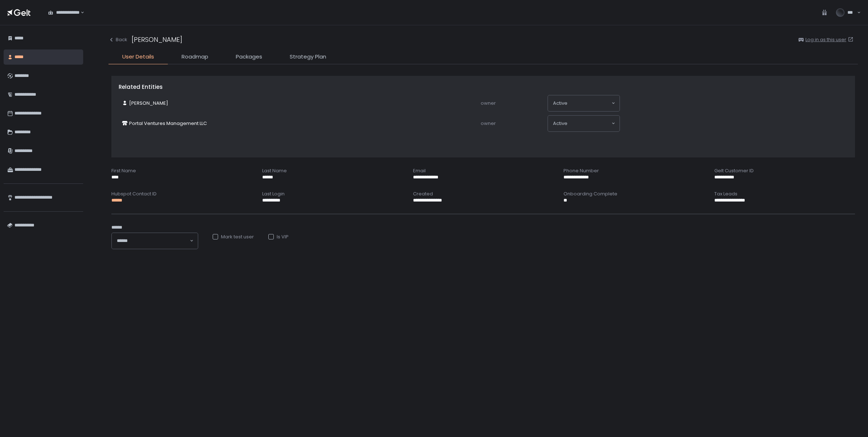 Image resolution: width=868 pixels, height=437 pixels. I want to click on div: Tax Leads, so click(784, 194).